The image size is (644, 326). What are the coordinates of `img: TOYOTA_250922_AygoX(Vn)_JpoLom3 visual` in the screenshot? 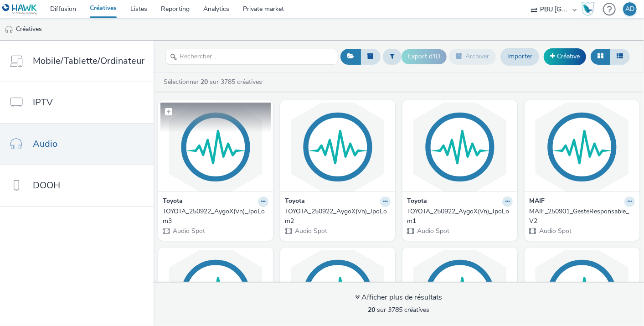 It's located at (215, 147).